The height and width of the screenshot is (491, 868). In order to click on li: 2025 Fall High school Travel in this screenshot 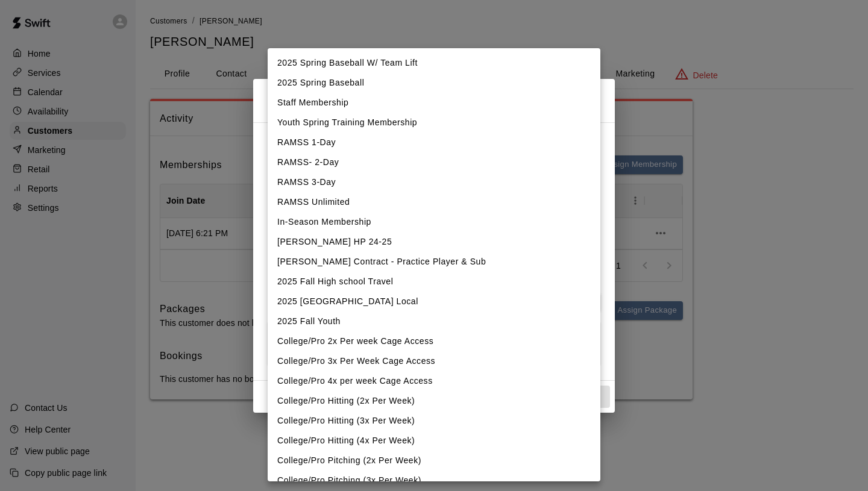, I will do `click(434, 281)`.